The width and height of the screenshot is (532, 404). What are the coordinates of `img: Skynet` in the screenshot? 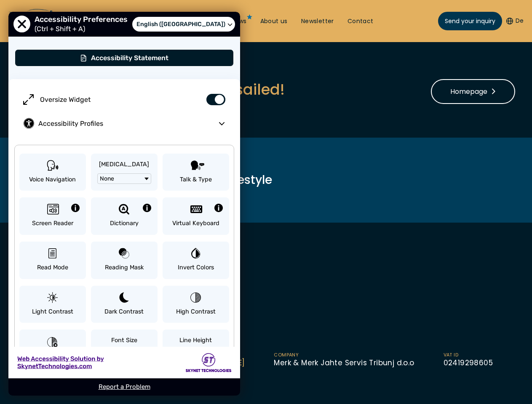 It's located at (208, 362).